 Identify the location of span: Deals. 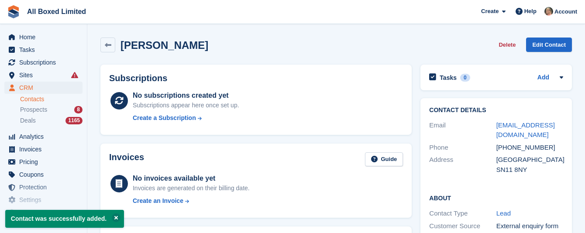
(28, 120).